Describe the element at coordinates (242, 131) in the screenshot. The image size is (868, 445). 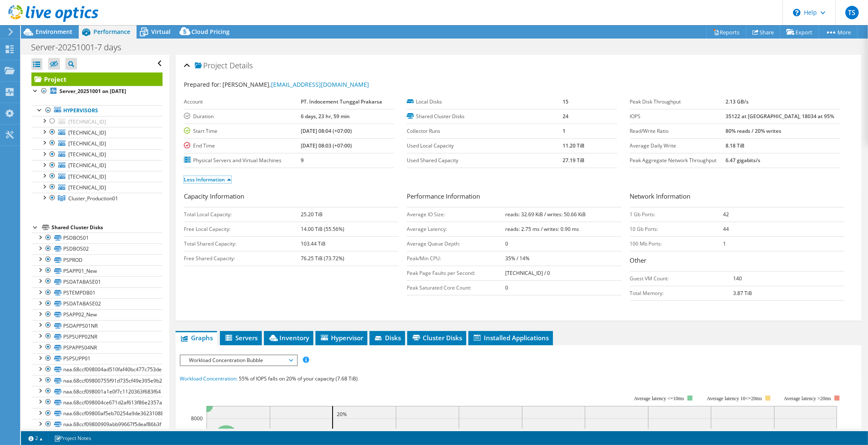
I see `label: Start Time` at that location.